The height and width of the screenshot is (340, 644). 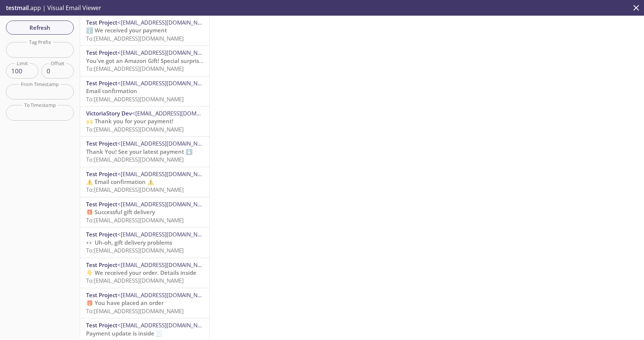 What do you see at coordinates (140, 152) in the screenshot?
I see `span: Thank You! See your latest payment ⬇️` at bounding box center [140, 152].